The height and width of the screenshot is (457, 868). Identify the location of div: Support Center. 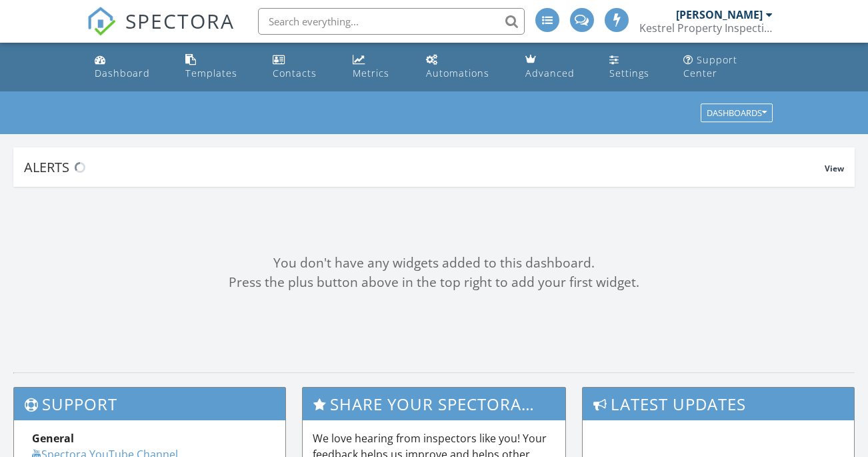
(710, 66).